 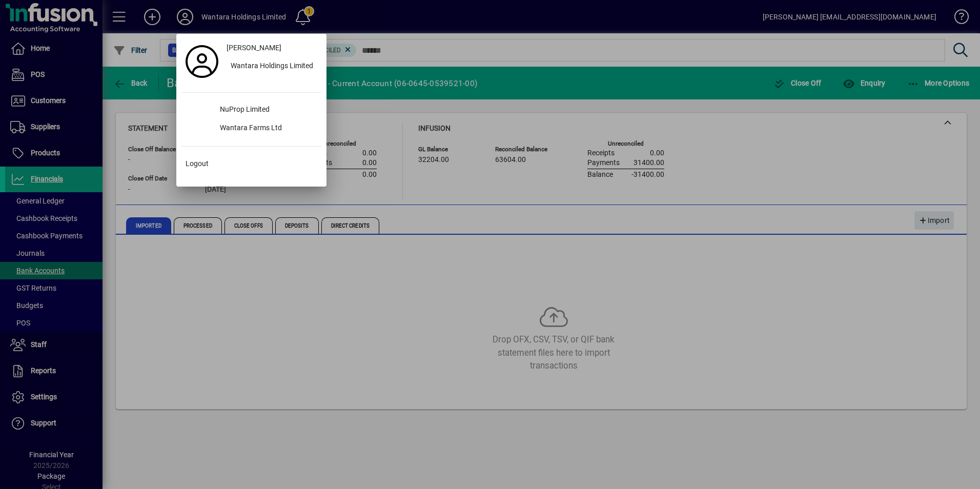 I want to click on span: Logout, so click(x=196, y=164).